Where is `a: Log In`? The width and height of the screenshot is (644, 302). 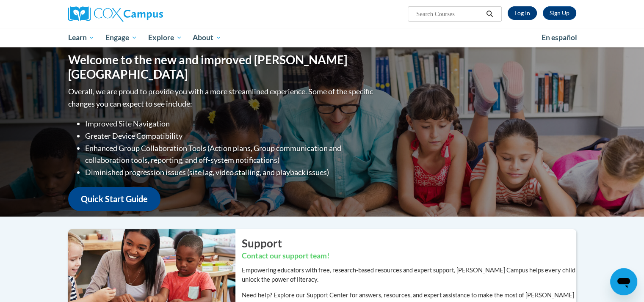 a: Log In is located at coordinates (522, 13).